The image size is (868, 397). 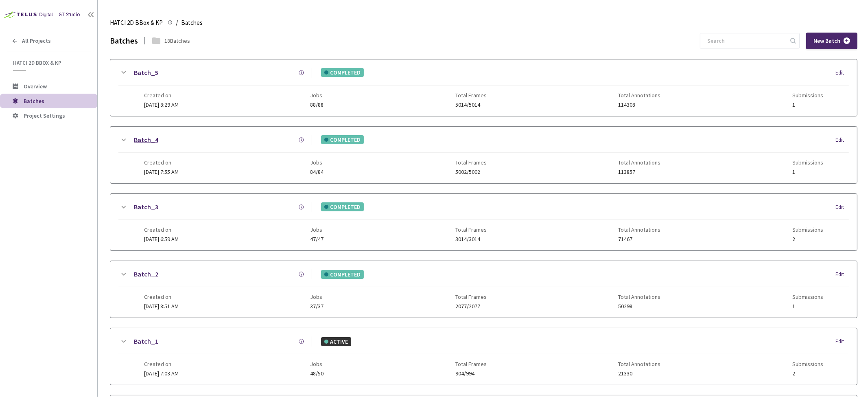 I want to click on span: New Batch, so click(x=827, y=41).